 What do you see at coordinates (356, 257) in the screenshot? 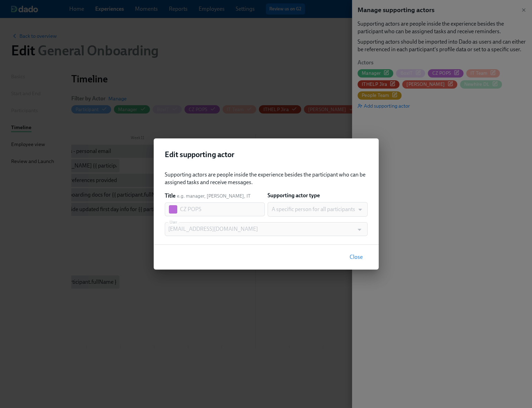
I see `button: Close` at bounding box center [356, 257].